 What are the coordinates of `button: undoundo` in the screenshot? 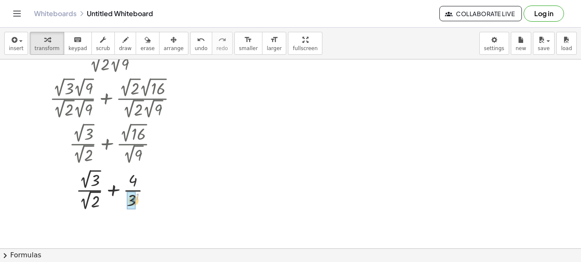 It's located at (201, 43).